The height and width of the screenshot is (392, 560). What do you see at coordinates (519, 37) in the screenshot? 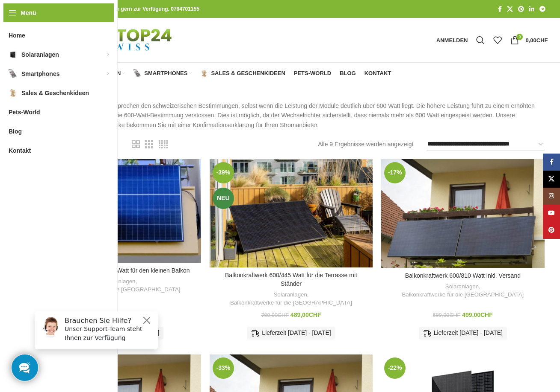
I see `span: 0` at bounding box center [519, 37].